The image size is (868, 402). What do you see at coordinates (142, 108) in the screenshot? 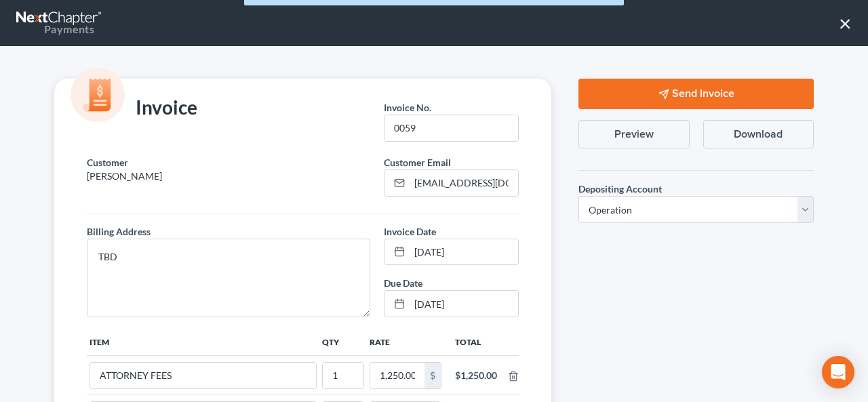
I see `div: Invoice` at bounding box center [142, 108].